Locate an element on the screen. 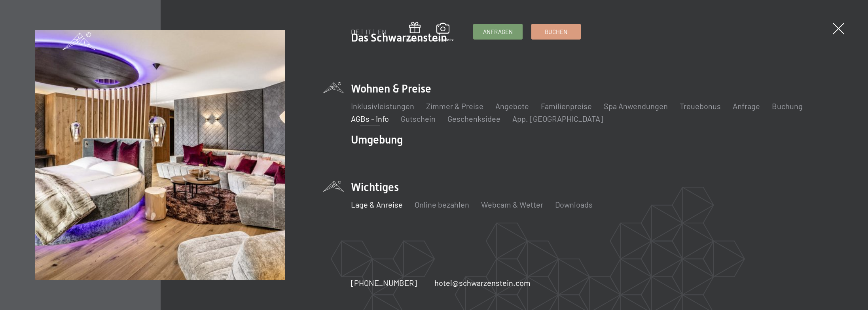  a: Familienpreise is located at coordinates (566, 106).